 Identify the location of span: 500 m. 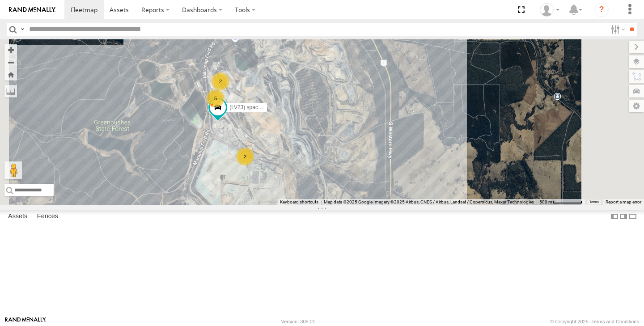
(546, 202).